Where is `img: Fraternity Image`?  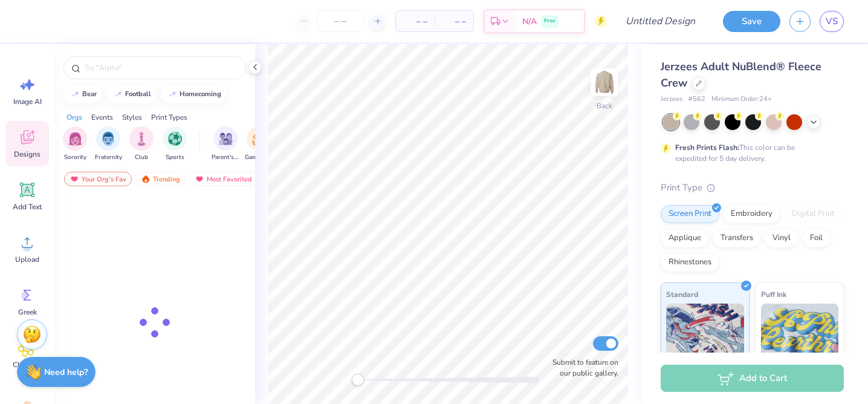
img: Fraternity Image is located at coordinates (108, 138).